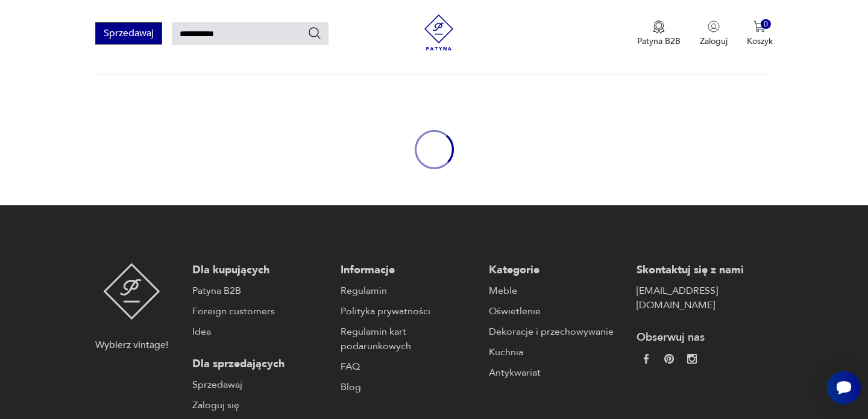  Describe the element at coordinates (408, 270) in the screenshot. I see `p: Informacje` at that location.